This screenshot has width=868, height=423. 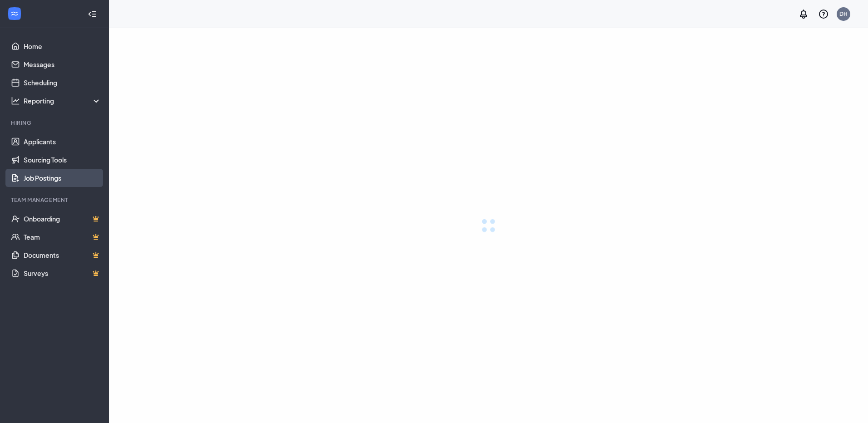 I want to click on svg: Collapse, so click(x=92, y=14).